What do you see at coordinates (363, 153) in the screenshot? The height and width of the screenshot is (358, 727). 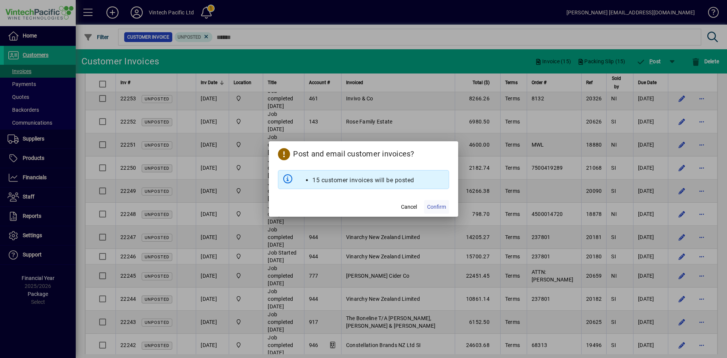 I see `h2: Post and email customer invoices?` at bounding box center [363, 153].